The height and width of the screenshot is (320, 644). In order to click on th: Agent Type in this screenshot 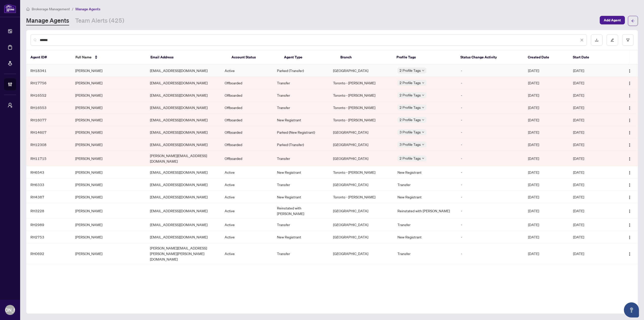, I will do `click(309, 57)`.